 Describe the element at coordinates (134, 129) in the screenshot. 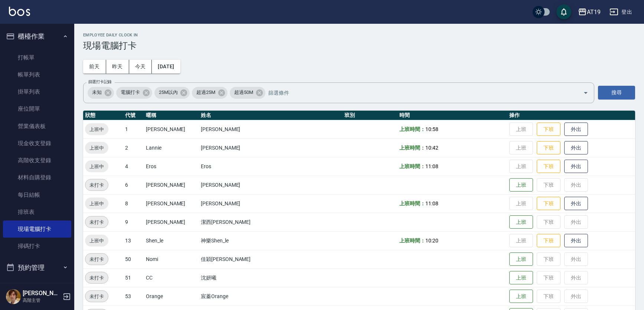

I see `td: 1` at that location.